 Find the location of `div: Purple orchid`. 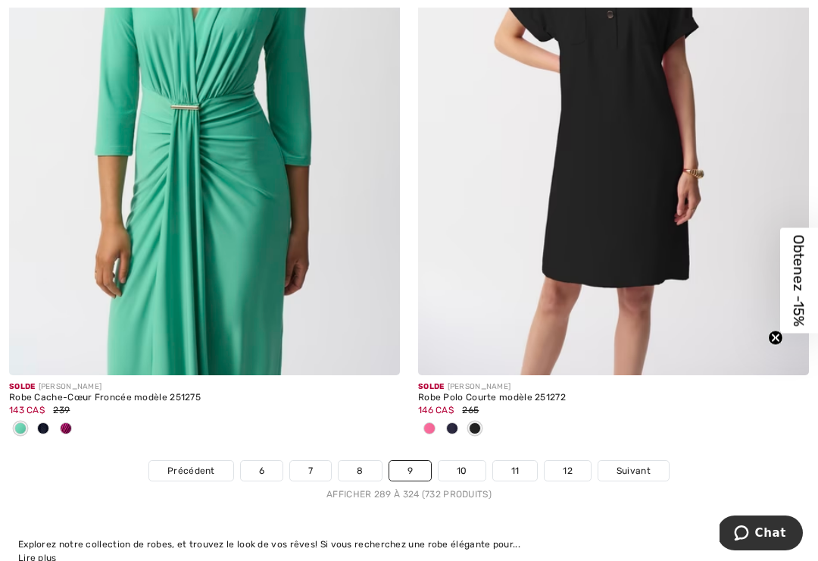

div: Purple orchid is located at coordinates (66, 429).